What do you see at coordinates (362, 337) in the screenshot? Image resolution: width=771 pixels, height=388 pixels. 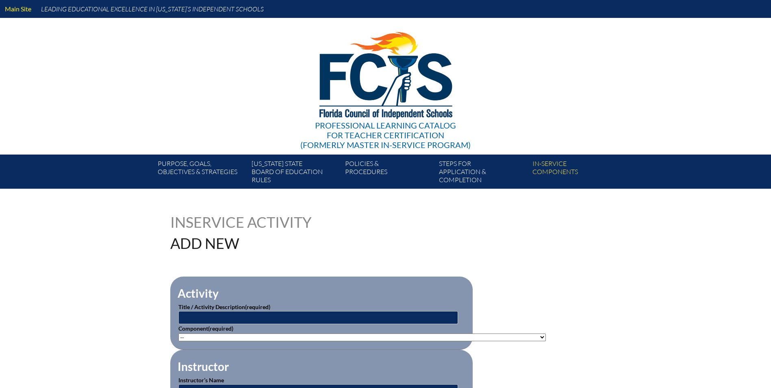 I see `select: activity_component[data][]` at bounding box center [362, 337].